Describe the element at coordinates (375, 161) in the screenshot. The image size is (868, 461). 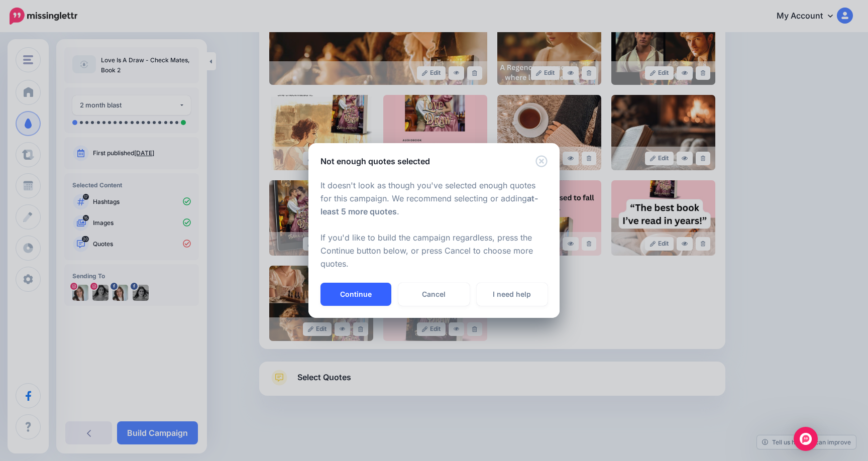
I see `h5: Not enough quotes selected` at that location.